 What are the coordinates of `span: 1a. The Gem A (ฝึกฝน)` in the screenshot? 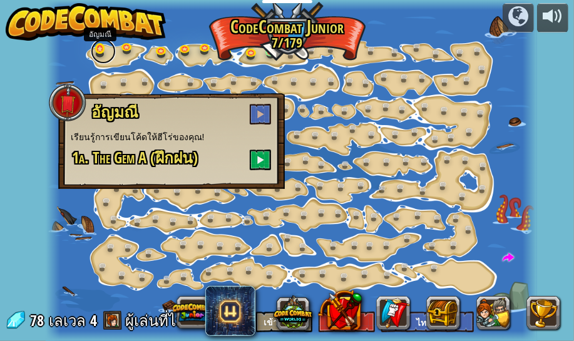 It's located at (135, 158).